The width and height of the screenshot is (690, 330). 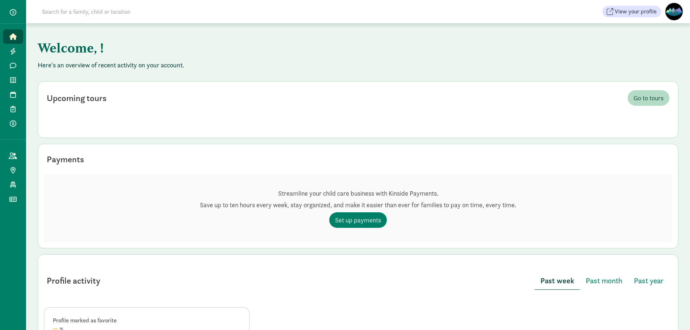 What do you see at coordinates (632, 12) in the screenshot?
I see `button: View your profile` at bounding box center [632, 12].